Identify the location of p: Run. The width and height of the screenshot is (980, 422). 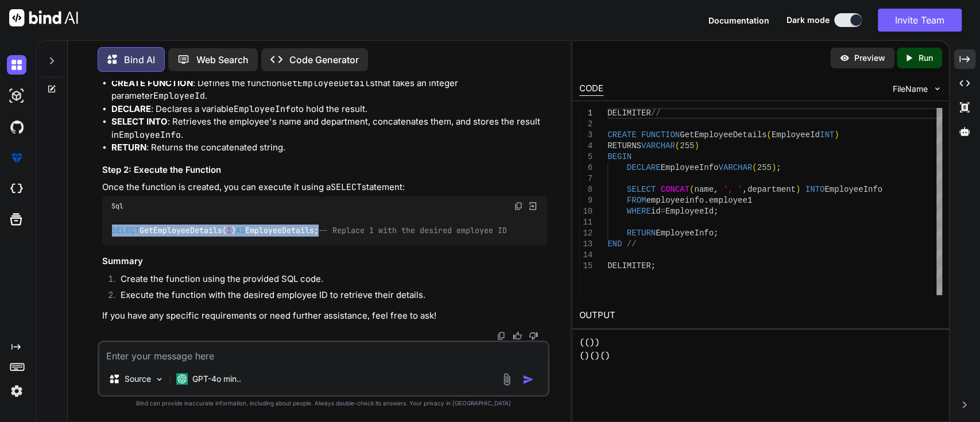
(925, 58).